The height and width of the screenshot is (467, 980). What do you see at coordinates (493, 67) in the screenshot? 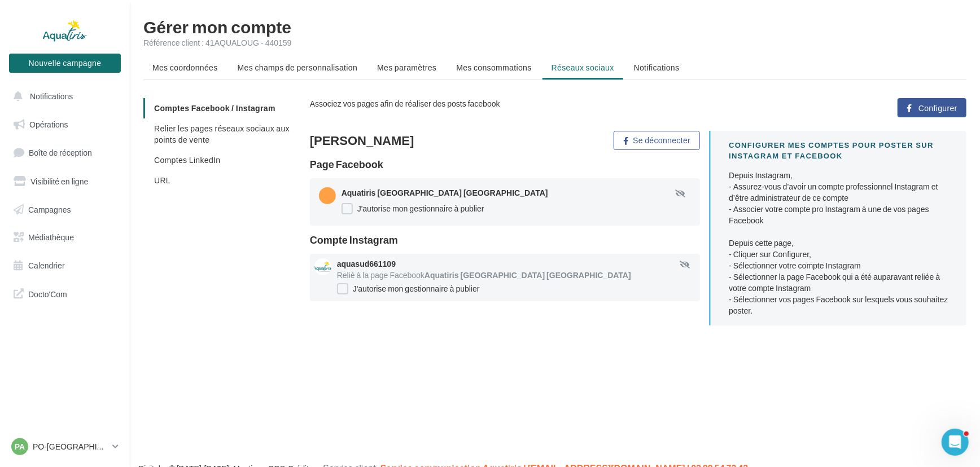
I see `span: Mes consommations` at bounding box center [493, 67].